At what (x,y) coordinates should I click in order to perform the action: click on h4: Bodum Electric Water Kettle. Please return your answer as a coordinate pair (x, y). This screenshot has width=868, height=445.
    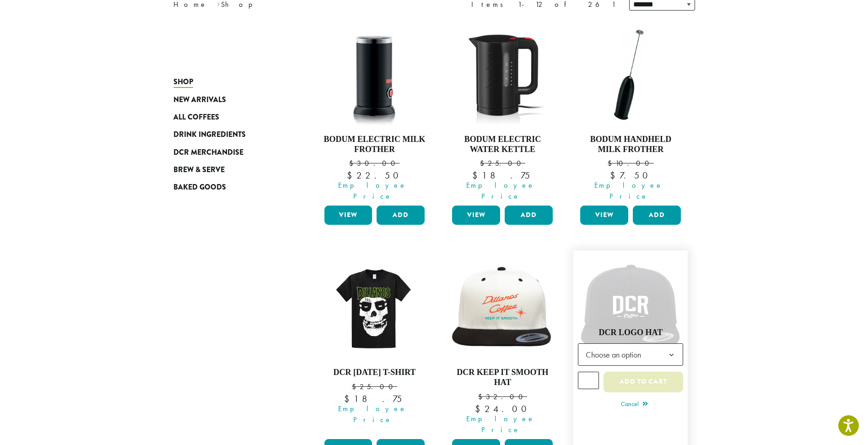
    Looking at the image, I should click on (502, 144).